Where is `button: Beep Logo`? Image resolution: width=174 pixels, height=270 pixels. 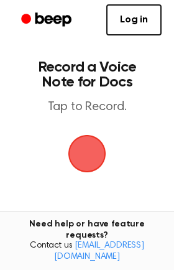
button: Beep Logo is located at coordinates (87, 153).